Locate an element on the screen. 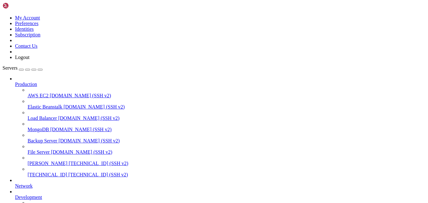 Image resolution: width=428 pixels, height=203 pixels. span: Load Balancer is located at coordinates (42, 118).